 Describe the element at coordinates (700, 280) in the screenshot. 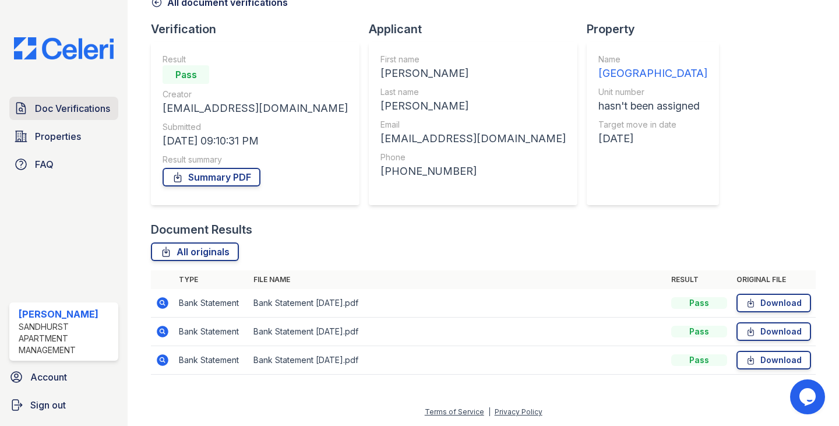

I see `th: Result` at that location.